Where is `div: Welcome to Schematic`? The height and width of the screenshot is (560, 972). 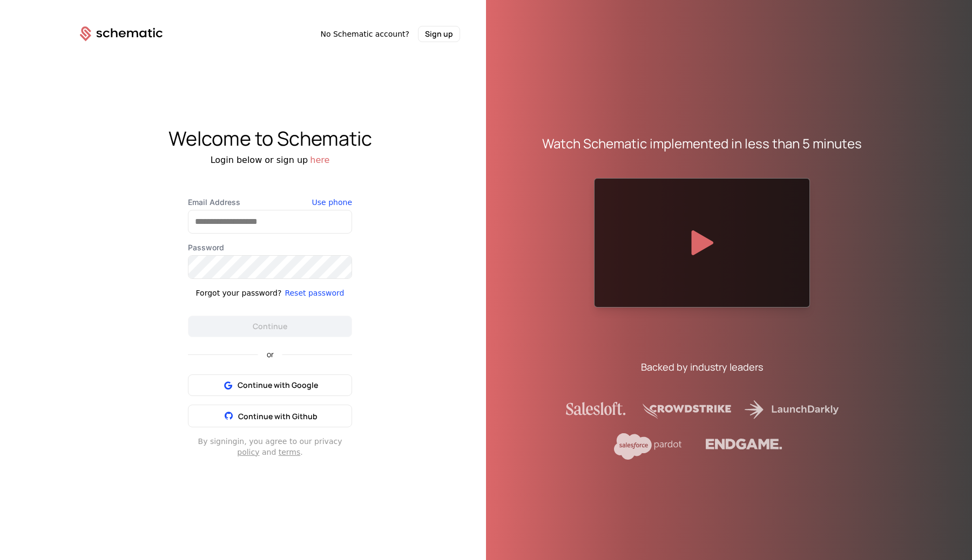 div: Welcome to Schematic is located at coordinates (270, 139).